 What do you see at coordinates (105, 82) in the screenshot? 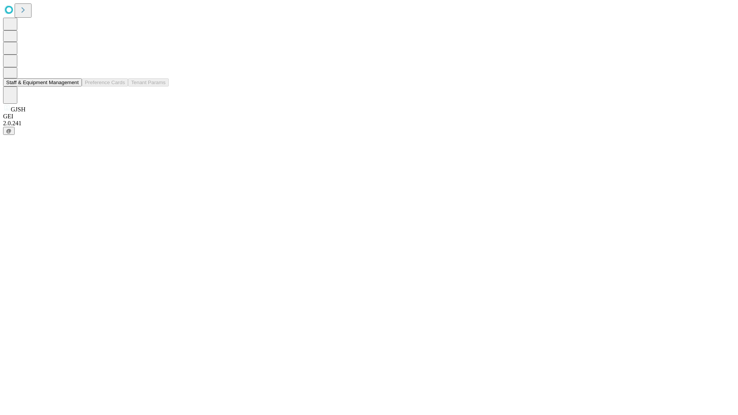
I see `button: Preference Cards` at bounding box center [105, 82].